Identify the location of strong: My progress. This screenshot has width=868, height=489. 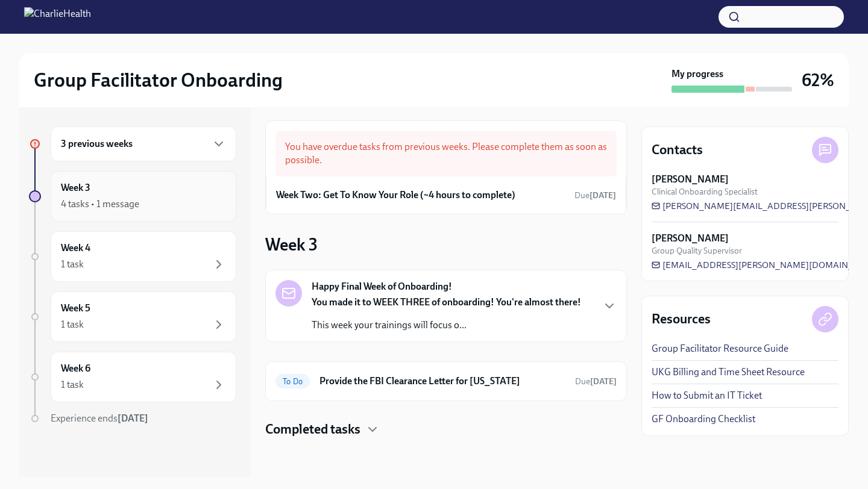
(698, 74).